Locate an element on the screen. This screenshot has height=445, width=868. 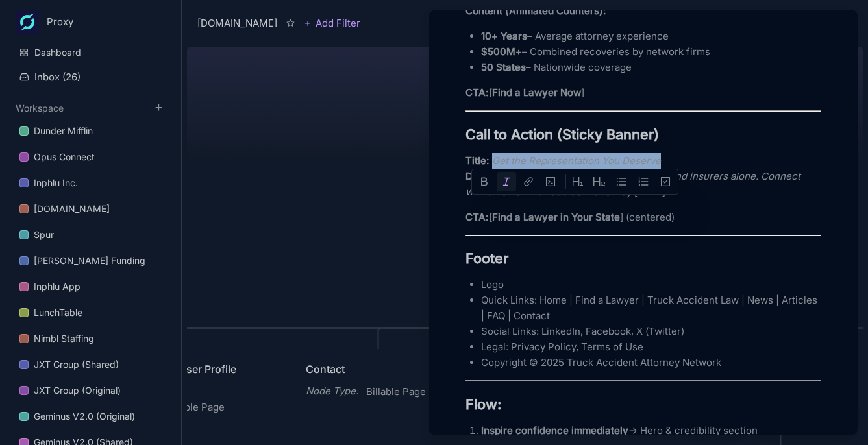
p: Social Links: LinkedIn, Facebook, X (Twitter) is located at coordinates (651, 331).